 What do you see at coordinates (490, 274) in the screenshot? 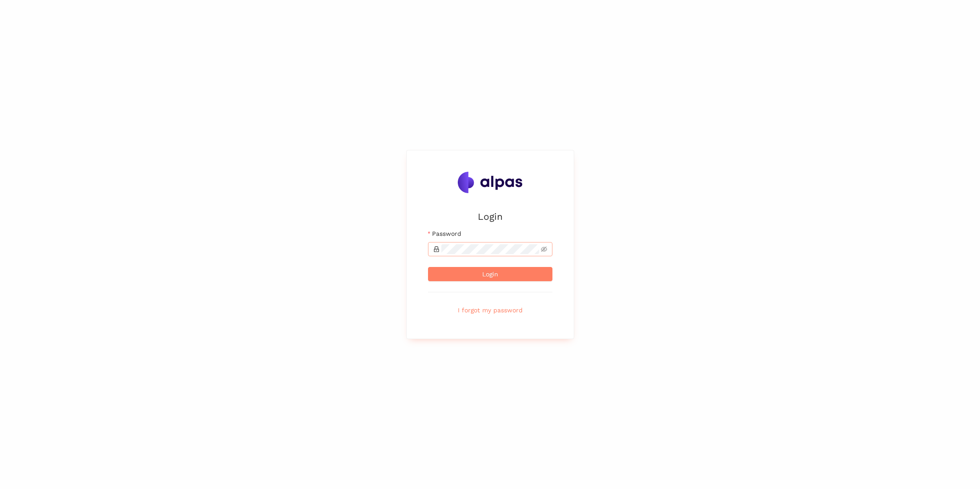
I see `button: Login` at bounding box center [490, 274].